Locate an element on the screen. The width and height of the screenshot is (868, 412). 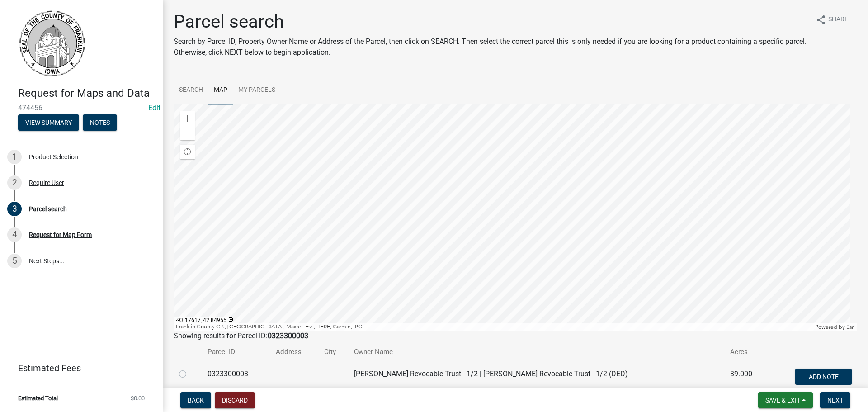
a: Map is located at coordinates (221, 91).